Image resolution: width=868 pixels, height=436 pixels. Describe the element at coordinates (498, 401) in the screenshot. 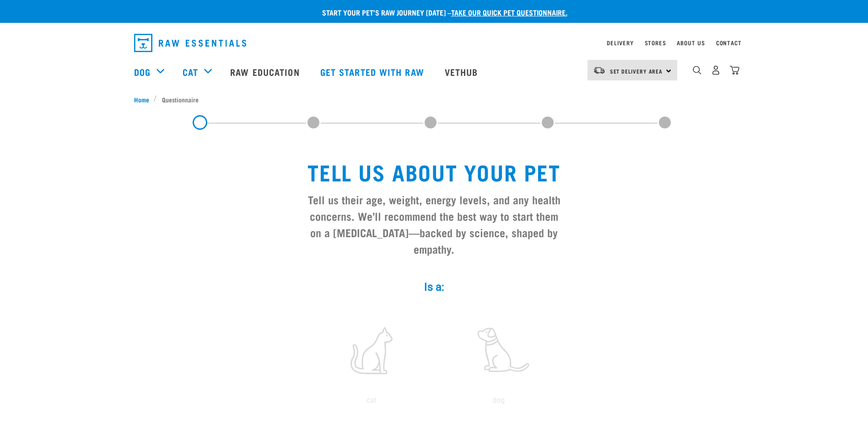

I see `p: dog` at that location.